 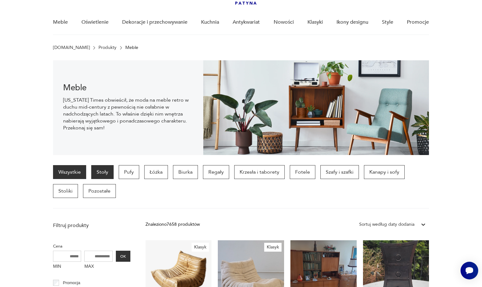 What do you see at coordinates (315, 22) in the screenshot?
I see `a: Klasyki` at bounding box center [315, 22].